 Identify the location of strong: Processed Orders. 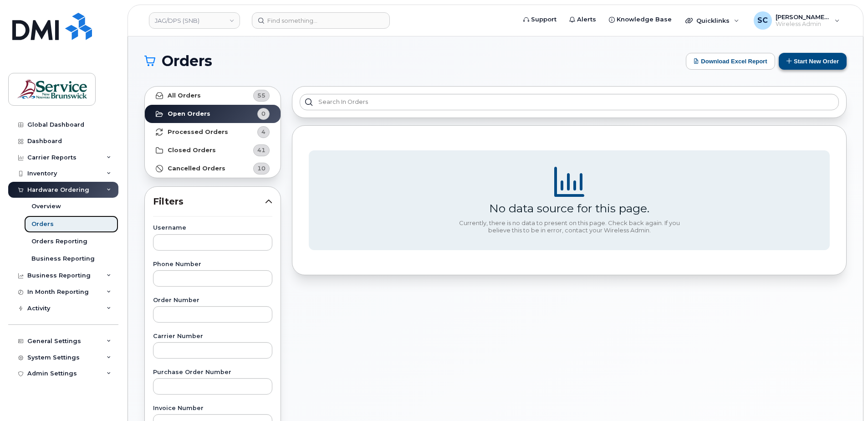
(198, 132).